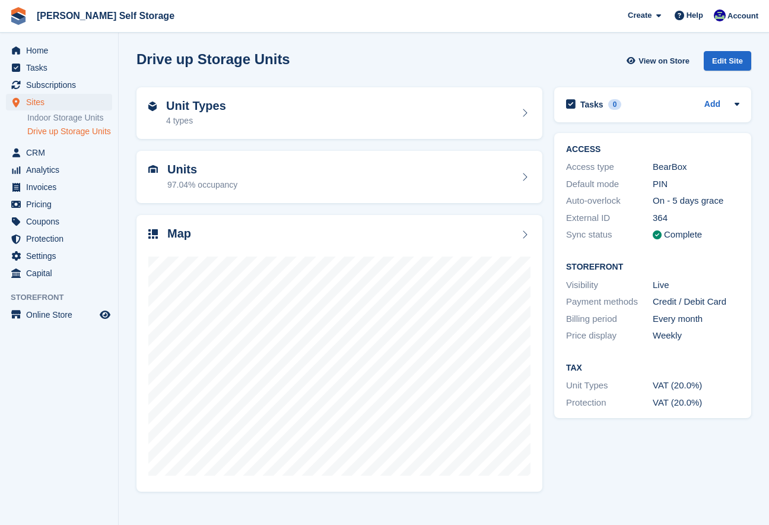 The image size is (769, 525). I want to click on span: Protection, so click(62, 239).